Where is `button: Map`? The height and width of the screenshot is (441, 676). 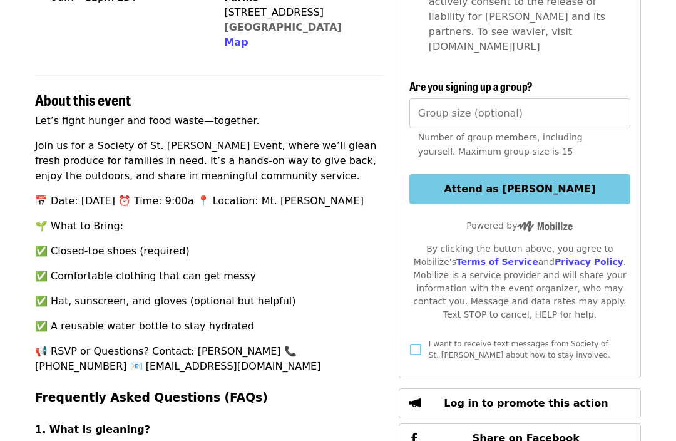 button: Map is located at coordinates (236, 43).